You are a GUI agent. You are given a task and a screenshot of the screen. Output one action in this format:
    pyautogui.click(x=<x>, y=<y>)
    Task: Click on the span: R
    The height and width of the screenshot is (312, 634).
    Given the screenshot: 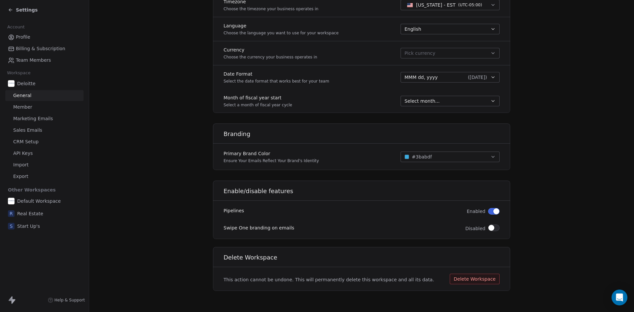 What is the action you would take?
    pyautogui.click(x=11, y=214)
    